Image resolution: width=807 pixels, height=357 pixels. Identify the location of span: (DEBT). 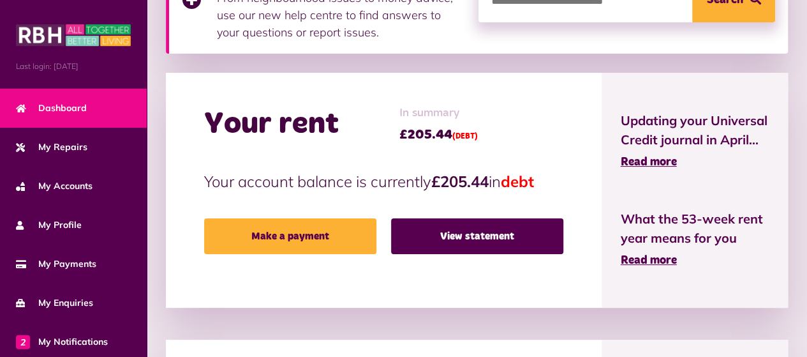
(465, 136).